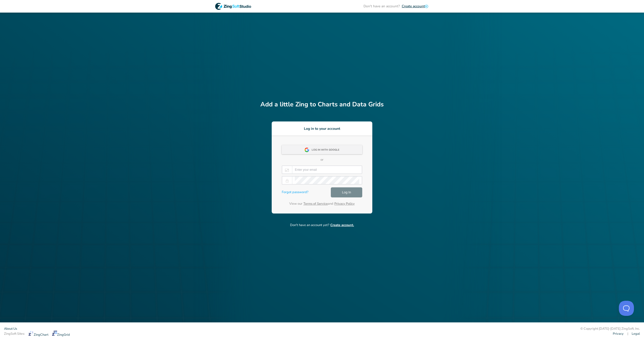 The height and width of the screenshot is (340, 644). I want to click on a: About Us, so click(10, 329).